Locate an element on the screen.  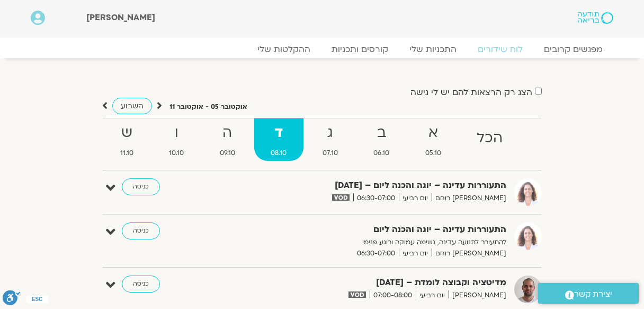
span: 11.10 is located at coordinates (127, 153).